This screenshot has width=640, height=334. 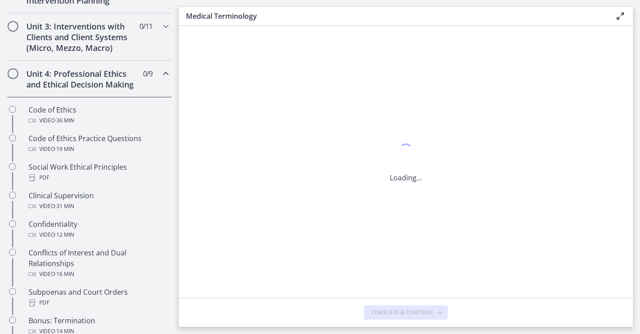 What do you see at coordinates (98, 144) in the screenshot?
I see `div: Code of Ethics Practice Questions` at bounding box center [98, 144].